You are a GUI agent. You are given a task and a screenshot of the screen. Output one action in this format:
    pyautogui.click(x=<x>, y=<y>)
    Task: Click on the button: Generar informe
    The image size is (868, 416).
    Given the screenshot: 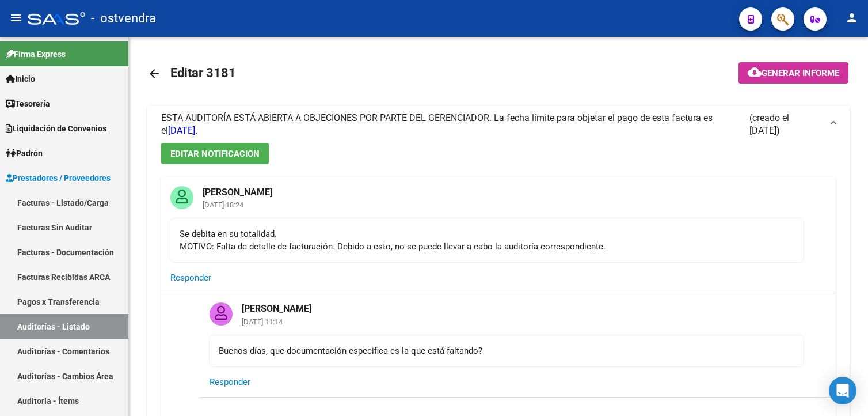 What is the action you would take?
    pyautogui.click(x=793, y=73)
    